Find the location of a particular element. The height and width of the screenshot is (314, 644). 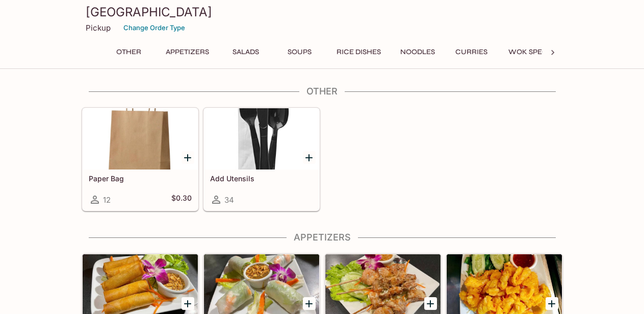

button: Wok Specialties is located at coordinates (541, 52).